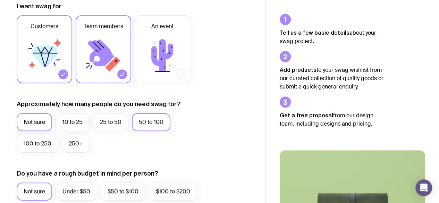 Image resolution: width=439 pixels, height=203 pixels. Describe the element at coordinates (331, 37) in the screenshot. I see `p: about your swag project.` at that location.